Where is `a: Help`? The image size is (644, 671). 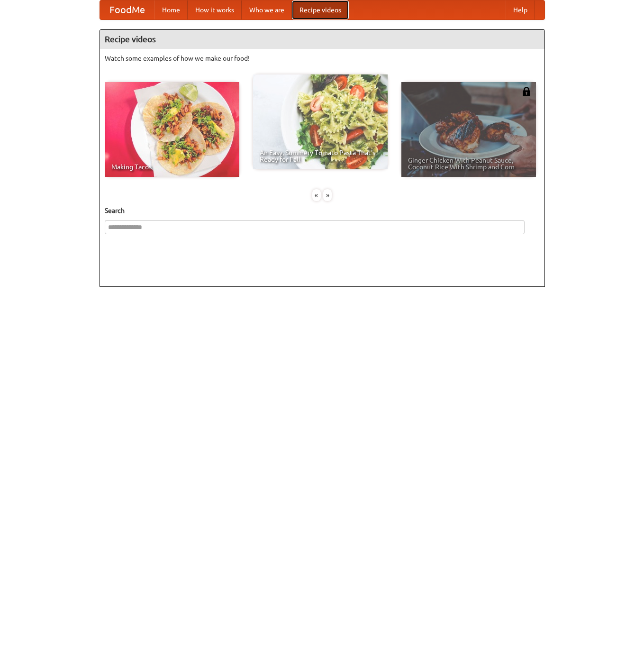
a: Help is located at coordinates (520, 10).